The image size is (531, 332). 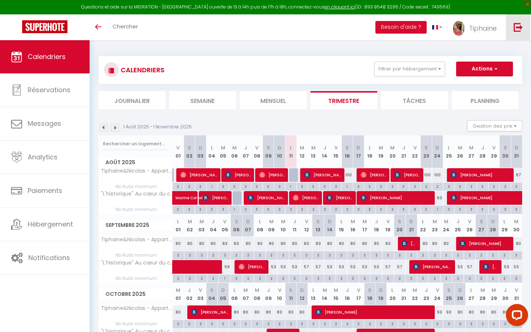 I want to click on th: 06, so click(x=234, y=151).